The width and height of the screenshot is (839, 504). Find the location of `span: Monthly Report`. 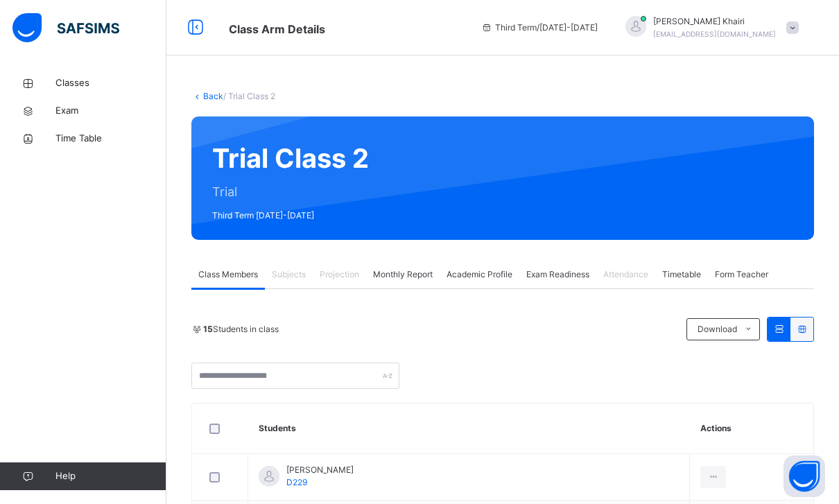

span: Monthly Report is located at coordinates (403, 275).